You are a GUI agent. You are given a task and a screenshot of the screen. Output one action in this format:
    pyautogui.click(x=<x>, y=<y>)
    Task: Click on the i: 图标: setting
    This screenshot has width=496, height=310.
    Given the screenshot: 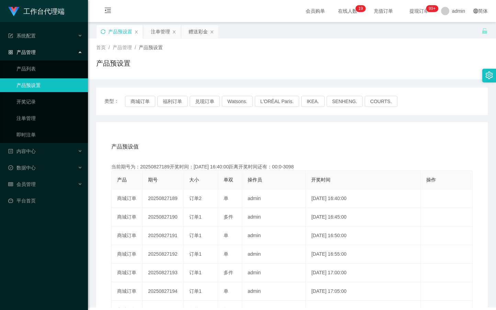 What is the action you would take?
    pyautogui.click(x=489, y=75)
    